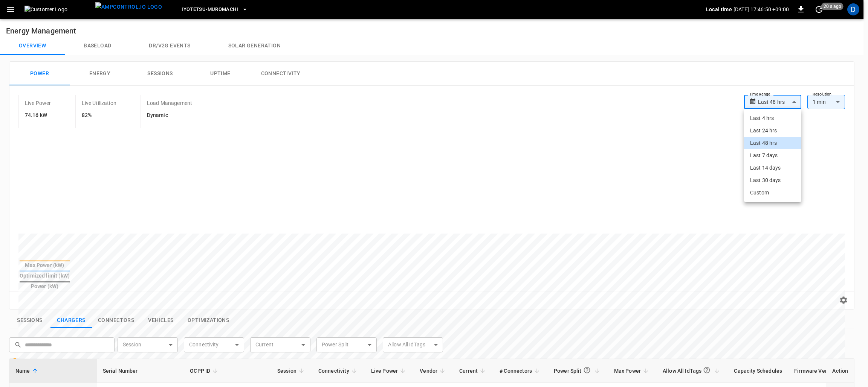 This screenshot has width=868, height=387. What do you see at coordinates (773, 143) in the screenshot?
I see `li: Last 48 hrs` at bounding box center [773, 143].